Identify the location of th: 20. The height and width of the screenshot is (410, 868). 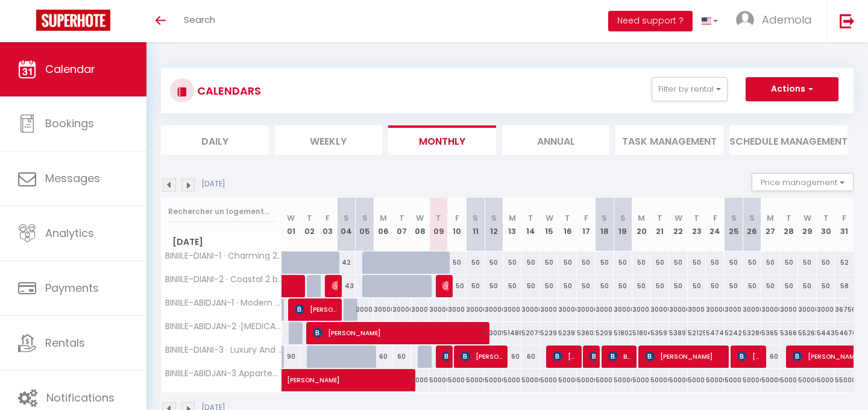
(642, 224).